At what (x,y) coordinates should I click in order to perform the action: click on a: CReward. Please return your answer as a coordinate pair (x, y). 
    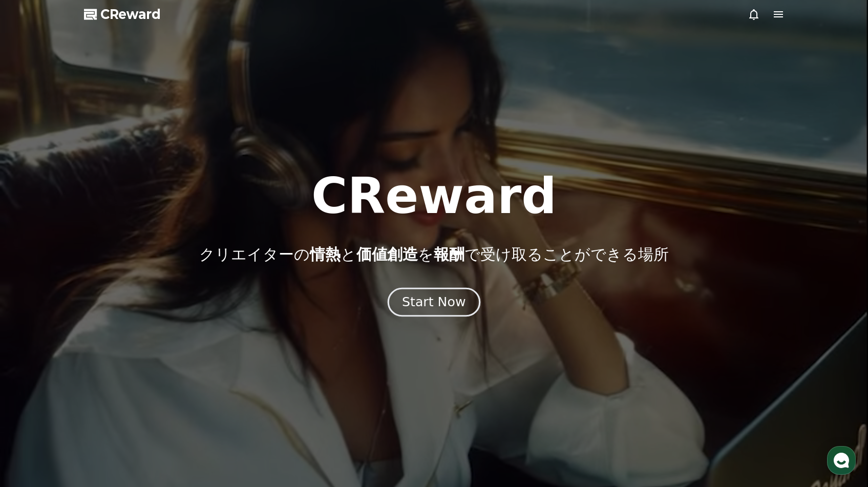
    Looking at the image, I should click on (122, 15).